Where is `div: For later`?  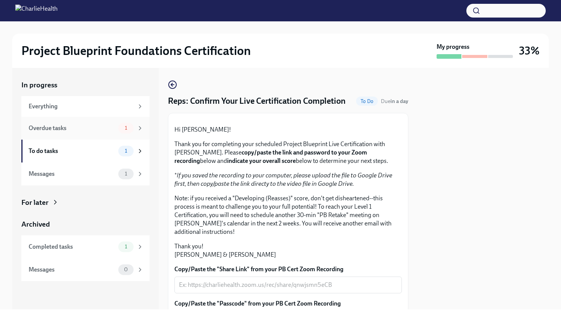 div: For later is located at coordinates (35, 203).